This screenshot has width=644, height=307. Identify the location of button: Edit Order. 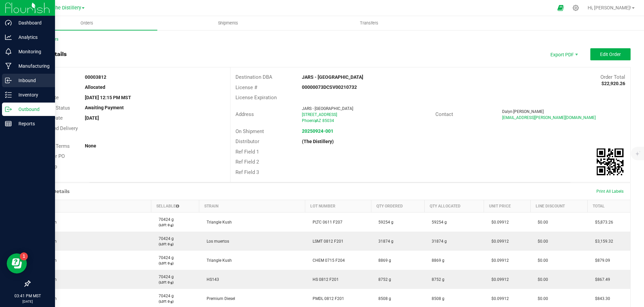
(611, 54).